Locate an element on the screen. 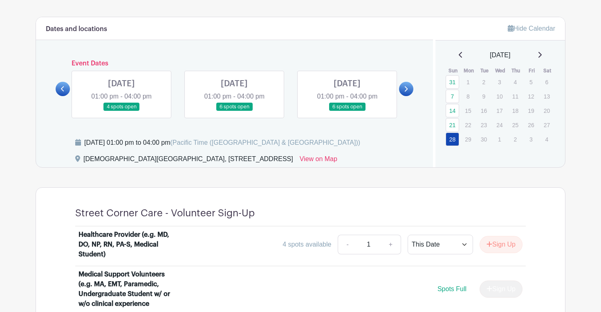  a: View on Map is located at coordinates (319, 161).